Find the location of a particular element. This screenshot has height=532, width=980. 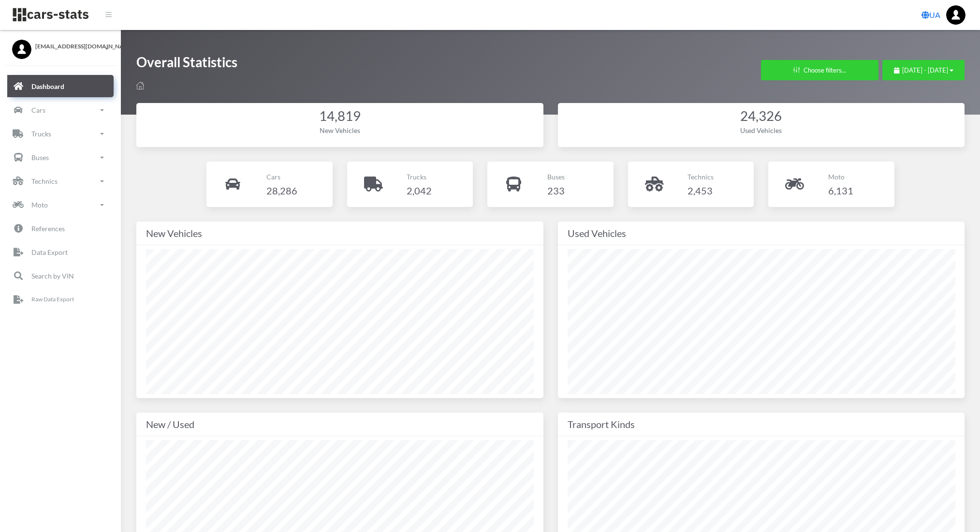

a: Raw Data Export is located at coordinates (60, 300).